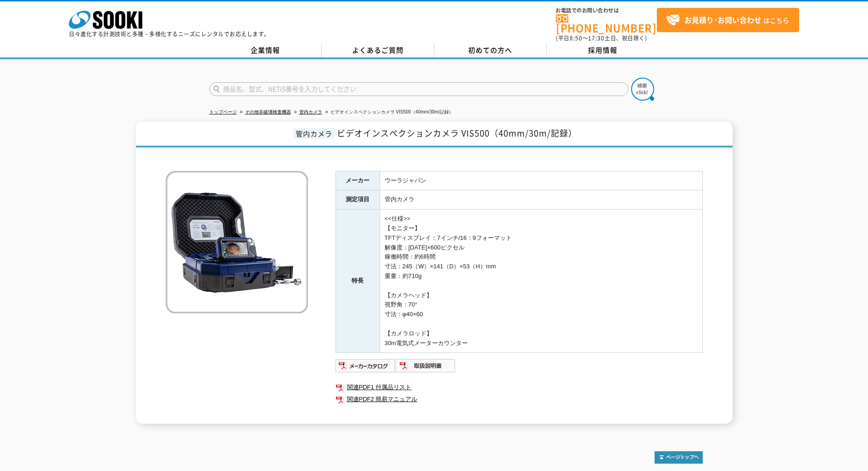 Image resolution: width=868 pixels, height=471 pixels. I want to click on input: 商品名、型式、NETIS番号を入力してください, so click(418, 89).